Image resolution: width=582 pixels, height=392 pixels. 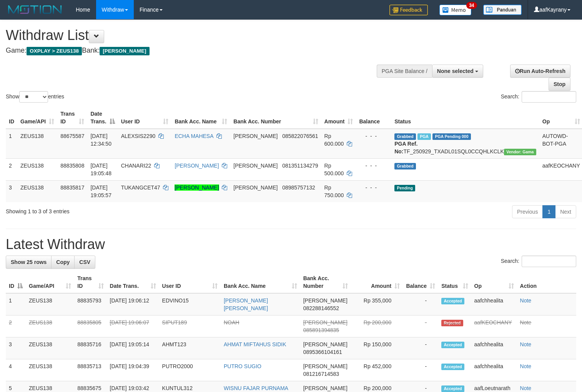 What do you see at coordinates (321, 308) in the screenshot?
I see `span: Copy 082288146552 to clipboard` at bounding box center [321, 308].